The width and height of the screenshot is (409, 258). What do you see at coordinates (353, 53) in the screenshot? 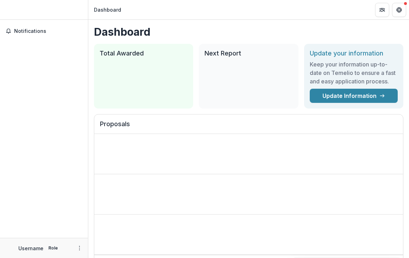
I see `h2: Update your information` at bounding box center [353, 53].